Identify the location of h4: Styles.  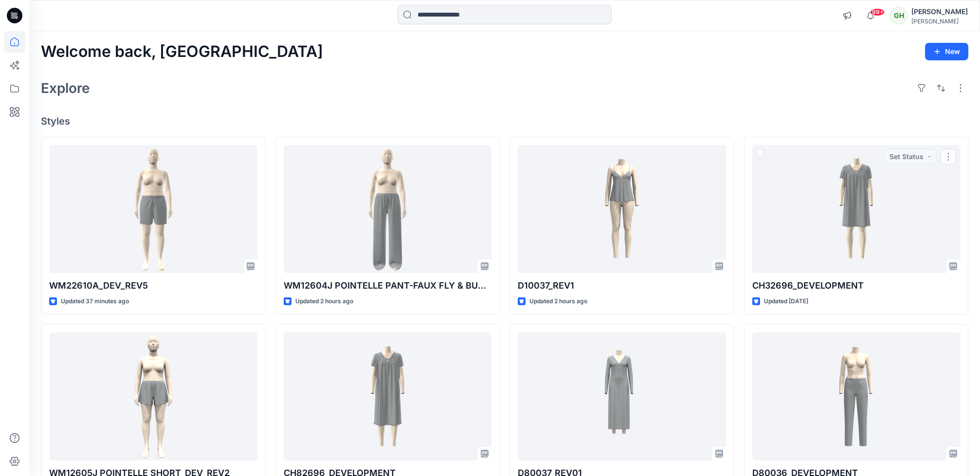
(505, 121).